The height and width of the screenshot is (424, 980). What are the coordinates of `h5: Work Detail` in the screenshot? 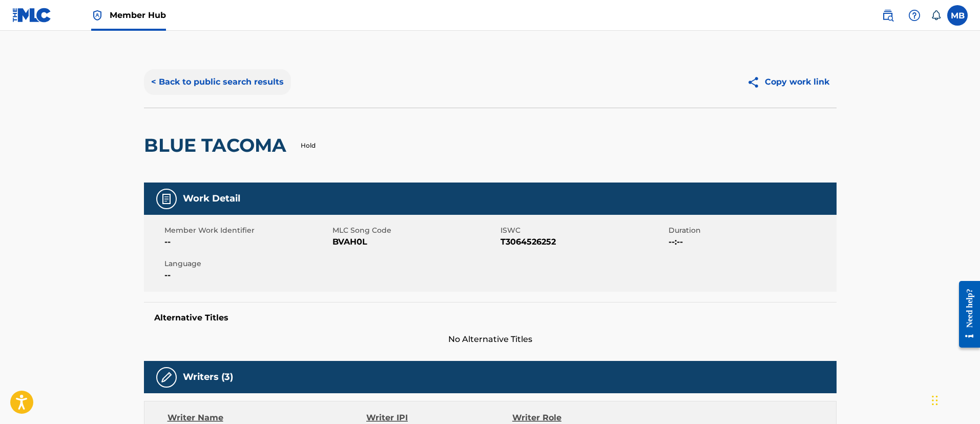 It's located at (212, 199).